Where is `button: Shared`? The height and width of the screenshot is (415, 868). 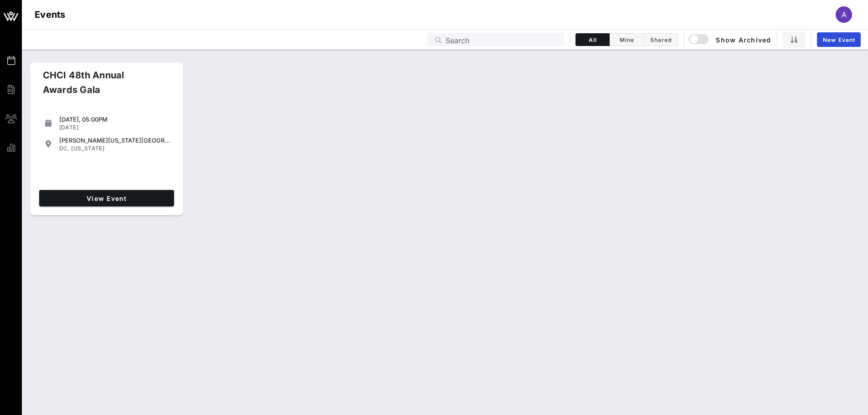 button: Shared is located at coordinates (661, 39).